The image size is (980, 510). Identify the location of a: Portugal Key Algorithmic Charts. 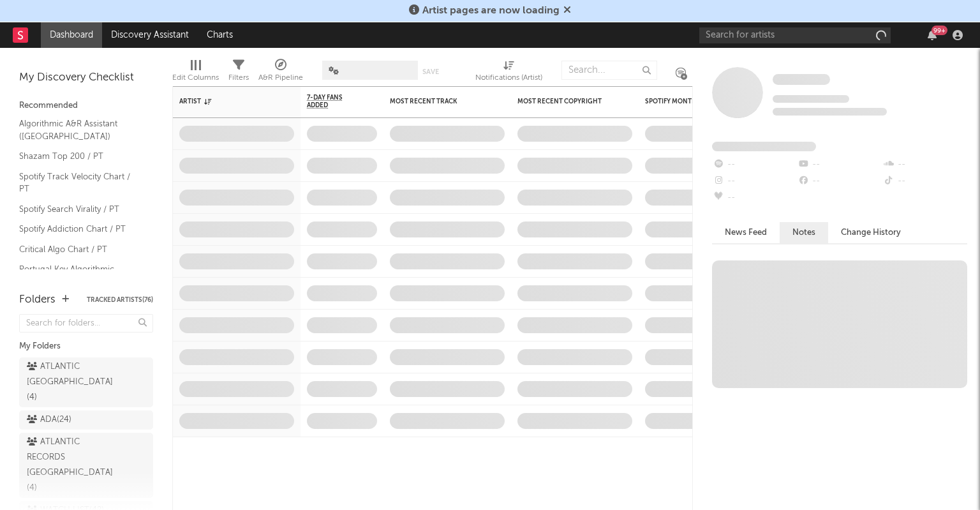
(79, 275).